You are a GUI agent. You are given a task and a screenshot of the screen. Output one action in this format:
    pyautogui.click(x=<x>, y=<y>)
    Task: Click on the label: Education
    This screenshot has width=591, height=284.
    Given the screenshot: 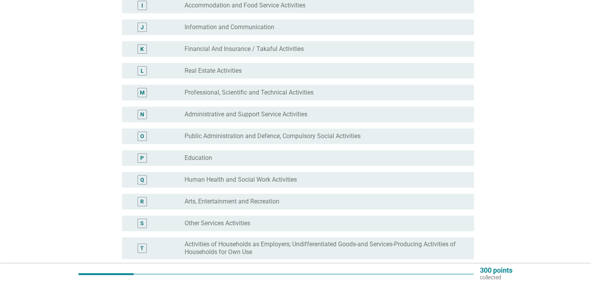 What is the action you would take?
    pyautogui.click(x=198, y=158)
    